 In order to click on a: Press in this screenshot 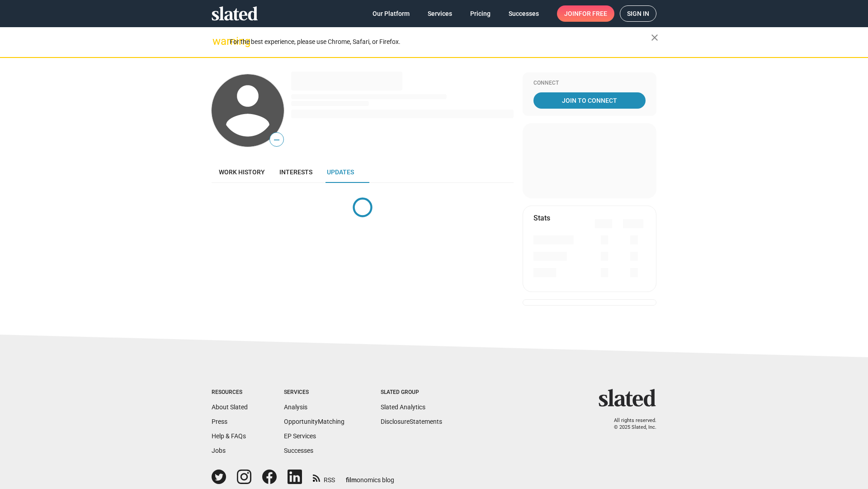, I will do `click(219, 421)`.